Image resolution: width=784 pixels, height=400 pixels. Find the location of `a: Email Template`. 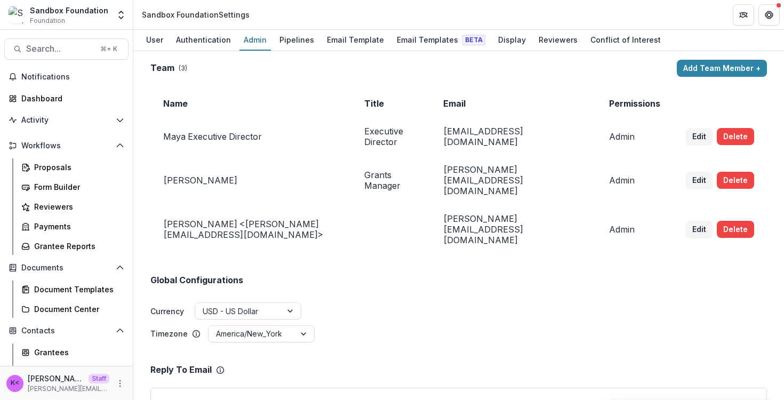

a: Email Template is located at coordinates (355, 40).